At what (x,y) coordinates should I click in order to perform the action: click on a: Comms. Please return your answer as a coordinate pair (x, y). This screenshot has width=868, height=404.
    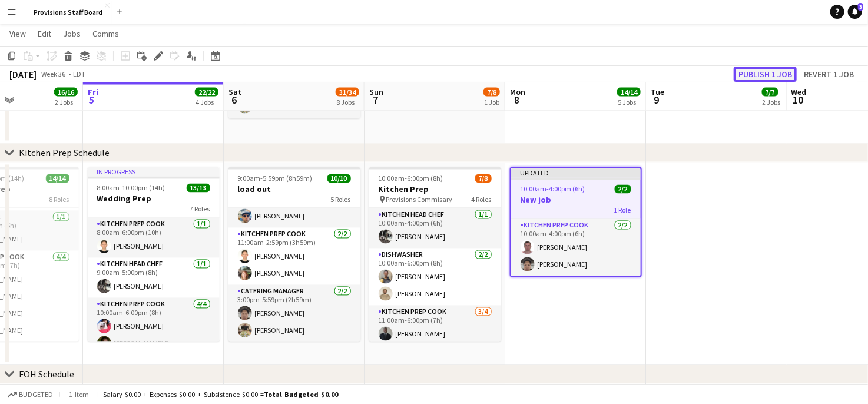
    Looking at the image, I should click on (106, 33).